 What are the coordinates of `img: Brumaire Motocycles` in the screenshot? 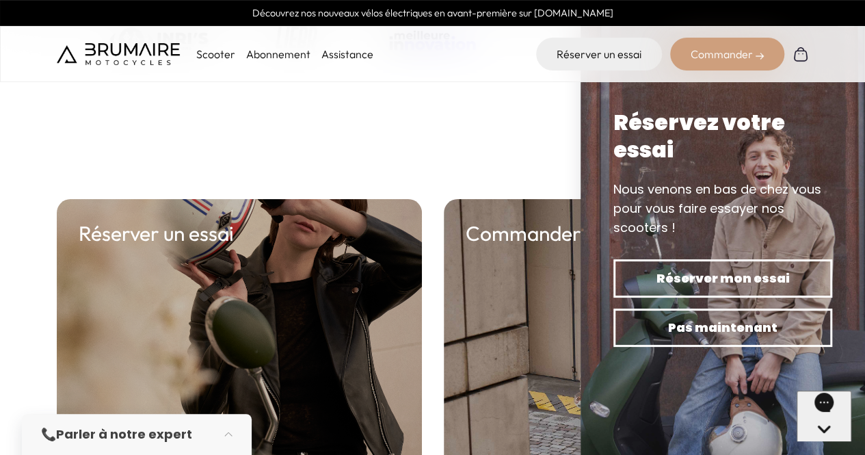 It's located at (118, 54).